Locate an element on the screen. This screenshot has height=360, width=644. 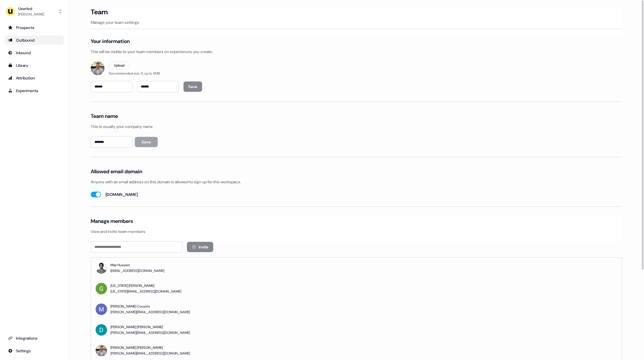
button: Save is located at coordinates (146, 142).